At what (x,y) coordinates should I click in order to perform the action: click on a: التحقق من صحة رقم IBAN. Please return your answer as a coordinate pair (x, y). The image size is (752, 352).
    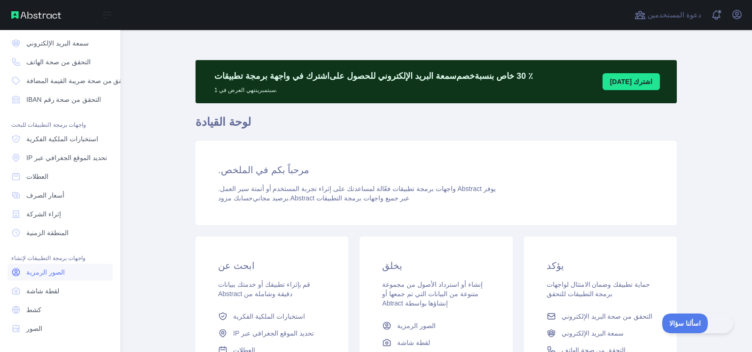
    Looking at the image, I should click on (60, 100).